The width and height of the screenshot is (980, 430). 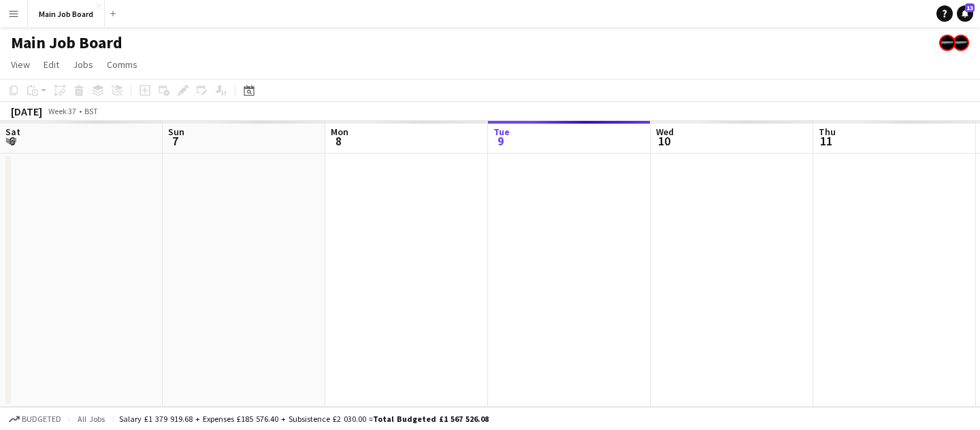 What do you see at coordinates (122, 65) in the screenshot?
I see `a: Comms` at bounding box center [122, 65].